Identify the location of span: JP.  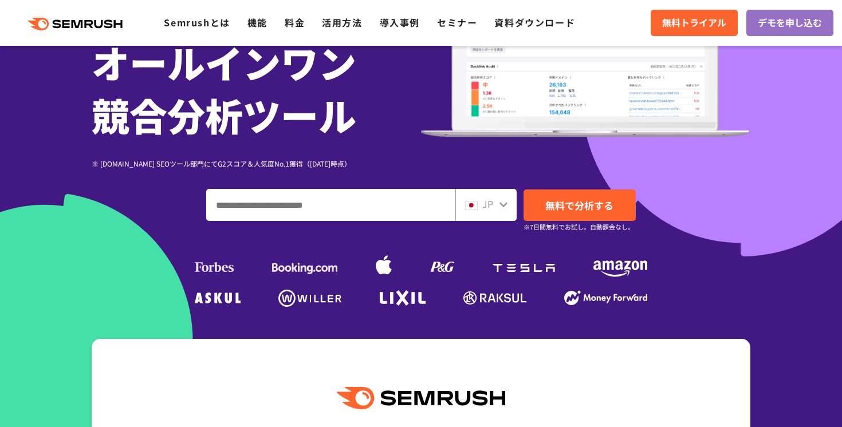
(487, 204).